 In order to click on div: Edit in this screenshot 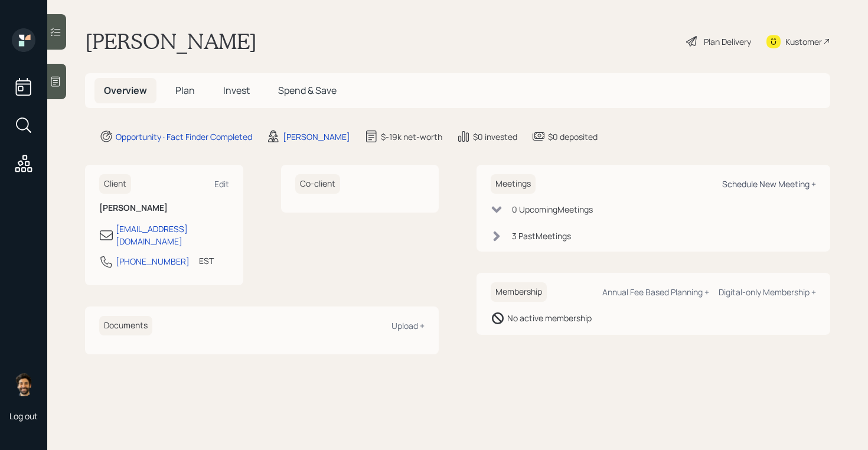, I will do `click(221, 184)`.